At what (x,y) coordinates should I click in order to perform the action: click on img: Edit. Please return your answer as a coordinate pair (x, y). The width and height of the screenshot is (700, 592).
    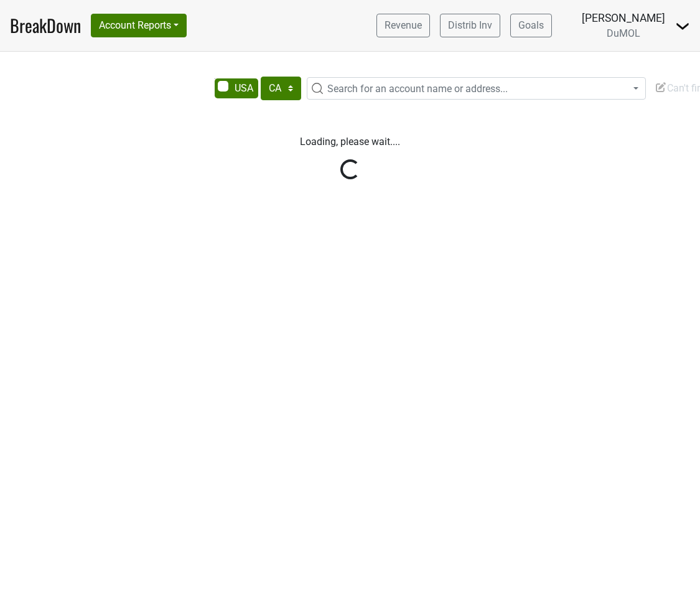
    Looking at the image, I should click on (661, 87).